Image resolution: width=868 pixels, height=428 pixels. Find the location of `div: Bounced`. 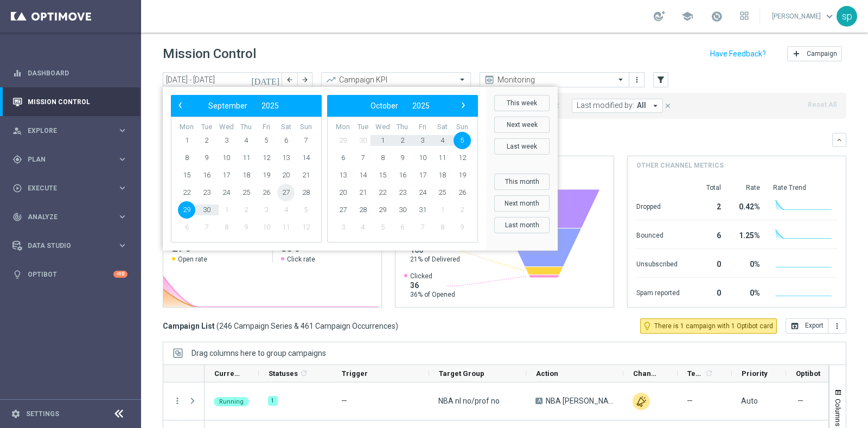

div: Bounced is located at coordinates (658, 234).